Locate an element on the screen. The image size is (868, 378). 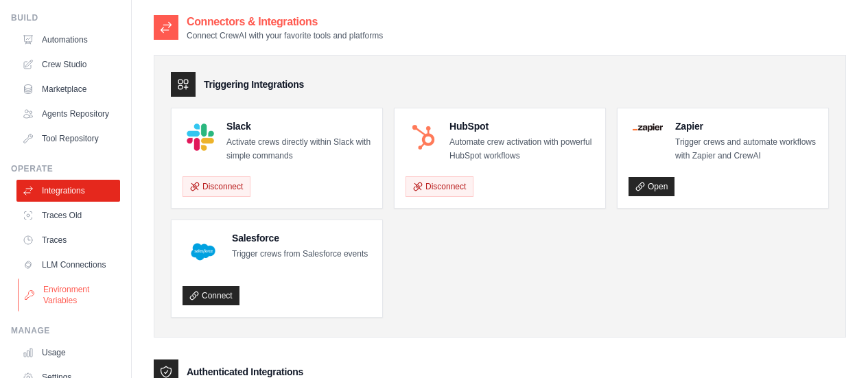
div: Manage is located at coordinates (65, 331).